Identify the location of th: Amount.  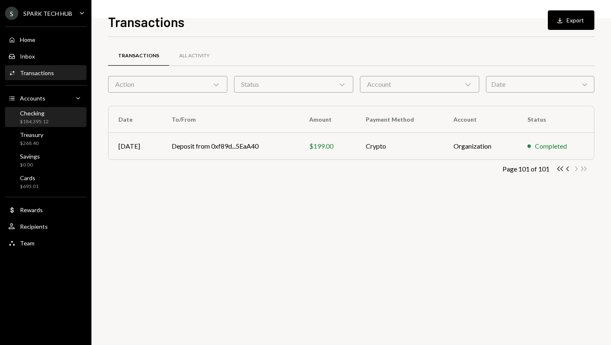
(327, 120).